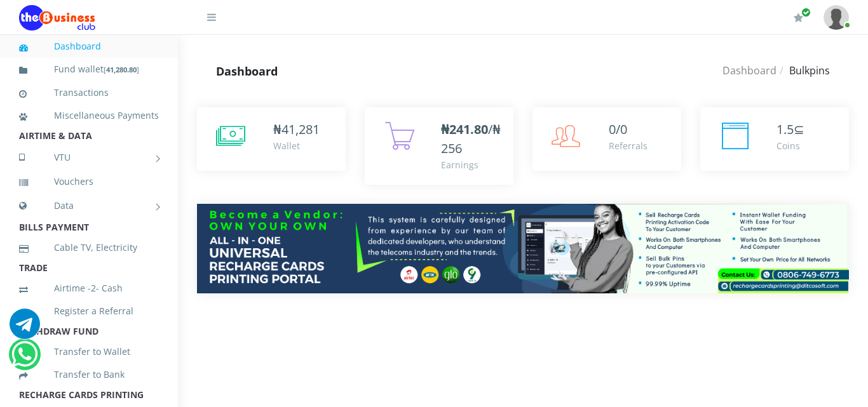 This screenshot has width=868, height=407. What do you see at coordinates (89, 206) in the screenshot?
I see `a: Data` at bounding box center [89, 206].